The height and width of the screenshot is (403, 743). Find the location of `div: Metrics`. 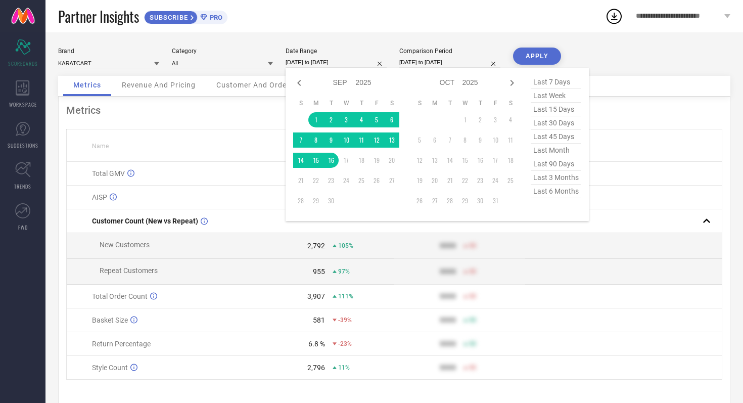

div: Metrics is located at coordinates (394, 110).